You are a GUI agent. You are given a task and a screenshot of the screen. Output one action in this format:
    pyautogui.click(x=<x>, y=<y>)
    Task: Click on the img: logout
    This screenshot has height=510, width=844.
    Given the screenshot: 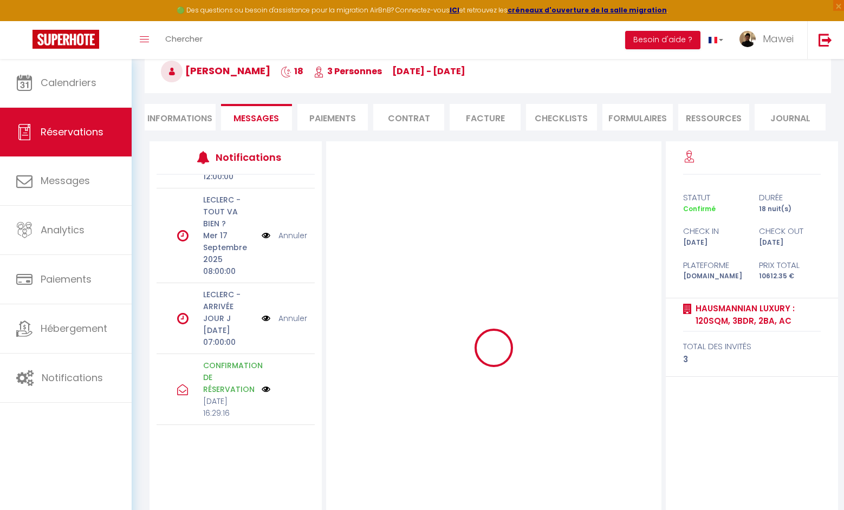 What is the action you would take?
    pyautogui.click(x=825, y=40)
    